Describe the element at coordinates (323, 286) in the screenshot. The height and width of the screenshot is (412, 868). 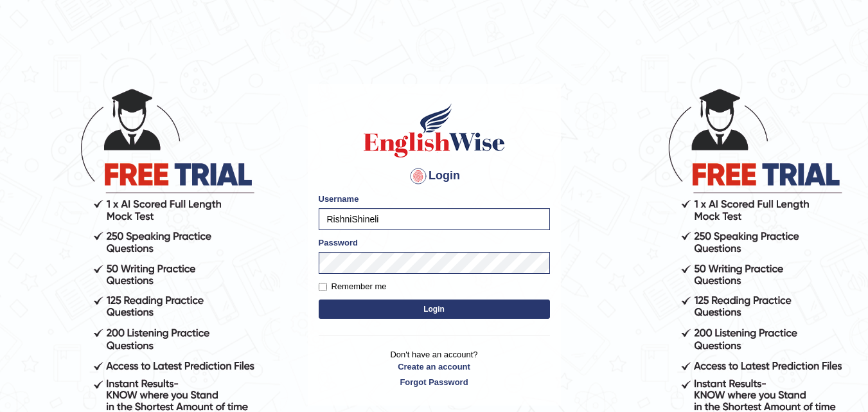
I see `input: Remember me` at that location.